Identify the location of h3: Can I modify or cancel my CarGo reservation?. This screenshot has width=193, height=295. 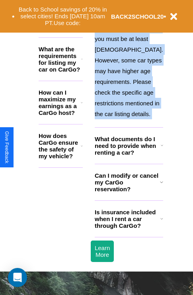
(127, 182).